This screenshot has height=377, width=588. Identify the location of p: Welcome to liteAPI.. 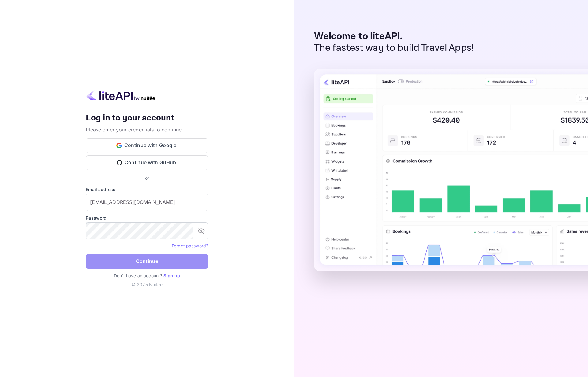
(394, 37).